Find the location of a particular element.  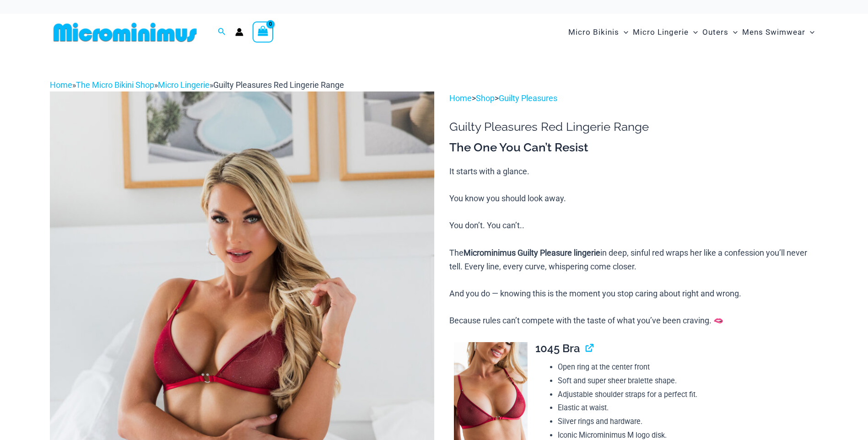

a: Mens SwimwearMenu ToggleMenu Toggle is located at coordinates (778, 32).